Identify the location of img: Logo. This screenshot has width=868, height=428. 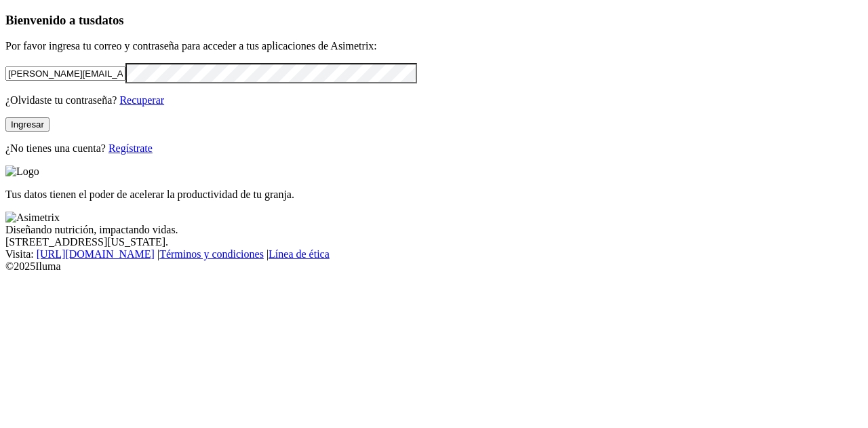
(23, 172).